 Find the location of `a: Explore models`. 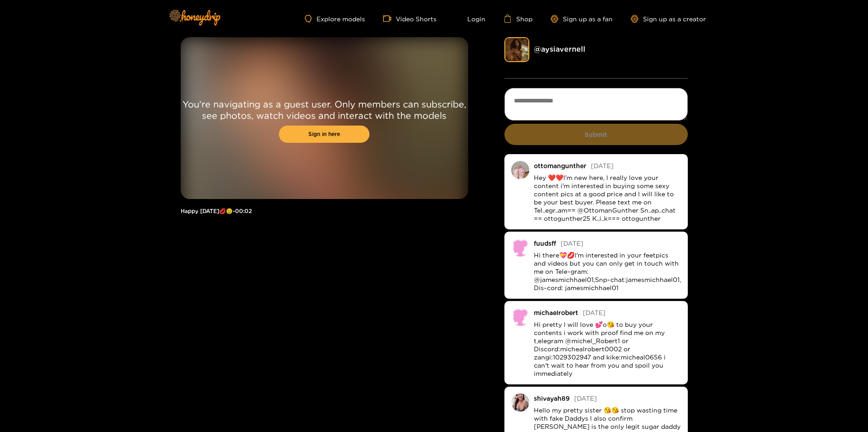

a: Explore models is located at coordinates (335, 19).